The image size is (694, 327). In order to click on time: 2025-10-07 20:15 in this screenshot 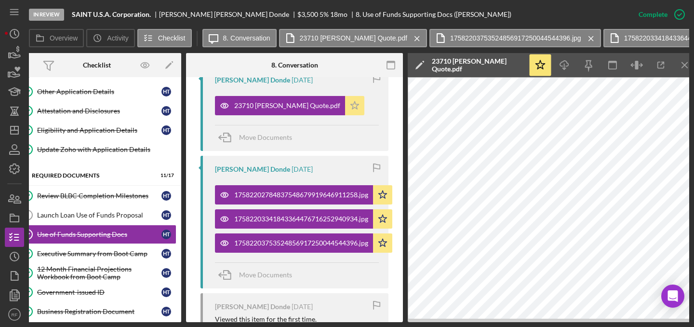, I will do `click(302, 80)`.